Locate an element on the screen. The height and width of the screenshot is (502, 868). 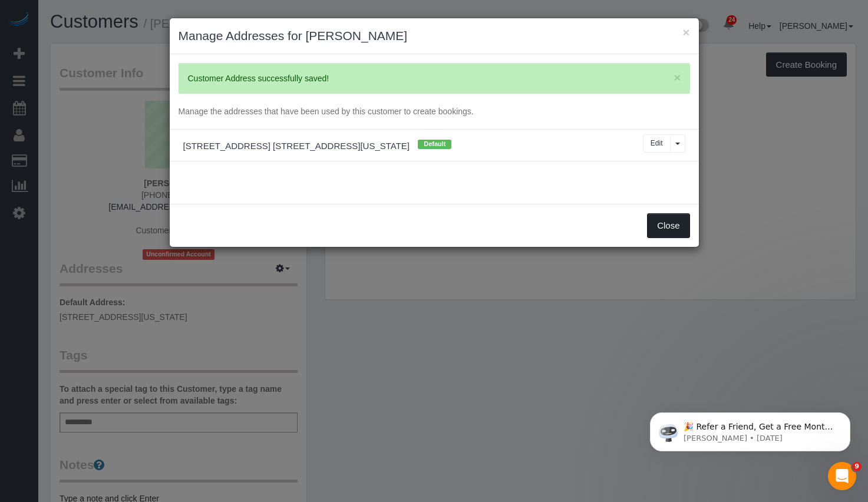
div: message notification from Ellie, 1w ago. 🎉 Refer a Friend, Get a Free Month! 🎉 Love Automaid? Sha... is located at coordinates (118, 44).